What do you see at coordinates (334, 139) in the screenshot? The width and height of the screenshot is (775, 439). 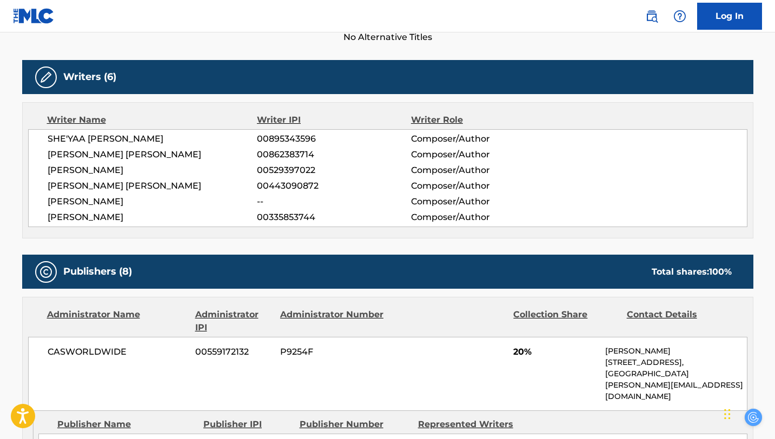 I see `span: 00895343596` at bounding box center [334, 139].